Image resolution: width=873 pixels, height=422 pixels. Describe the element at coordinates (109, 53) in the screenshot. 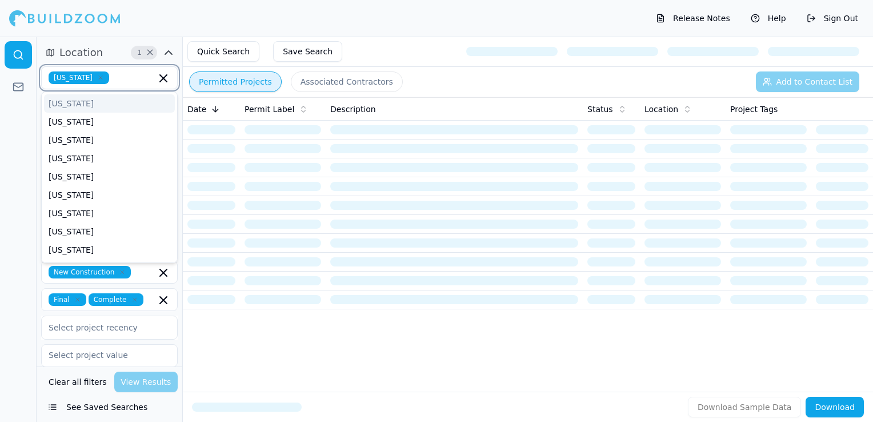

I see `button: Location1Clear Location filters` at that location.